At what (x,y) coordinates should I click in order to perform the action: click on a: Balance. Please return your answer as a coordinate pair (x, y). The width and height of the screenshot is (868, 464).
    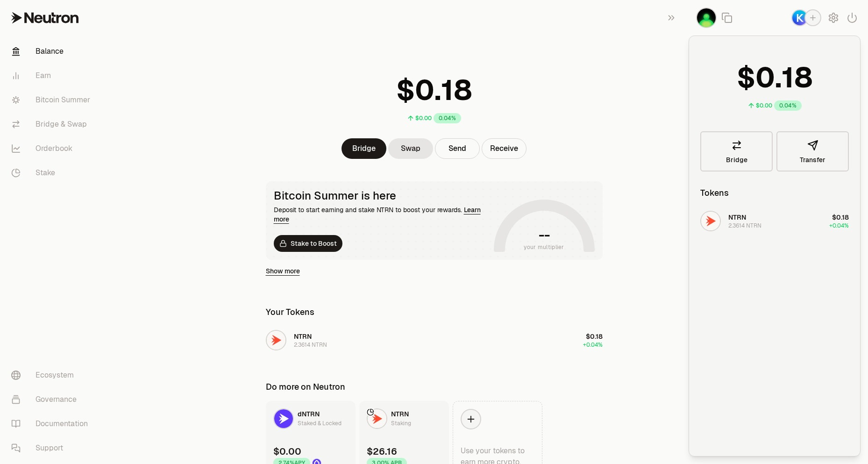
    Looking at the image, I should click on (53, 52).